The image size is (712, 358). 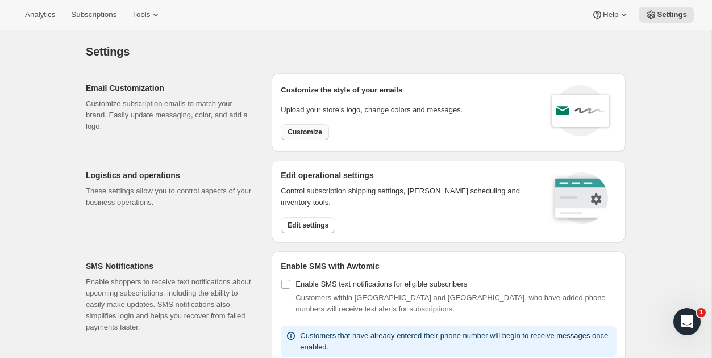 What do you see at coordinates (308, 225) in the screenshot?
I see `span: Edit settings` at bounding box center [308, 225].